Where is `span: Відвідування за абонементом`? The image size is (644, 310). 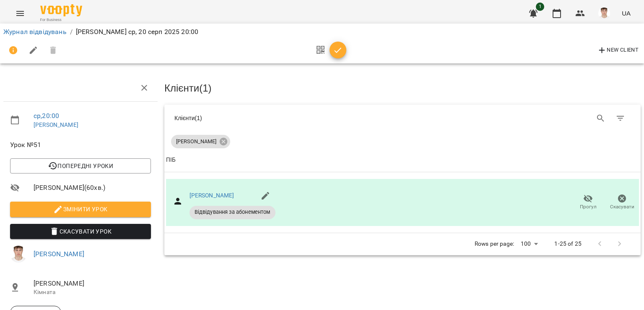
span: Відвідування за абонементом is located at coordinates (232, 212).